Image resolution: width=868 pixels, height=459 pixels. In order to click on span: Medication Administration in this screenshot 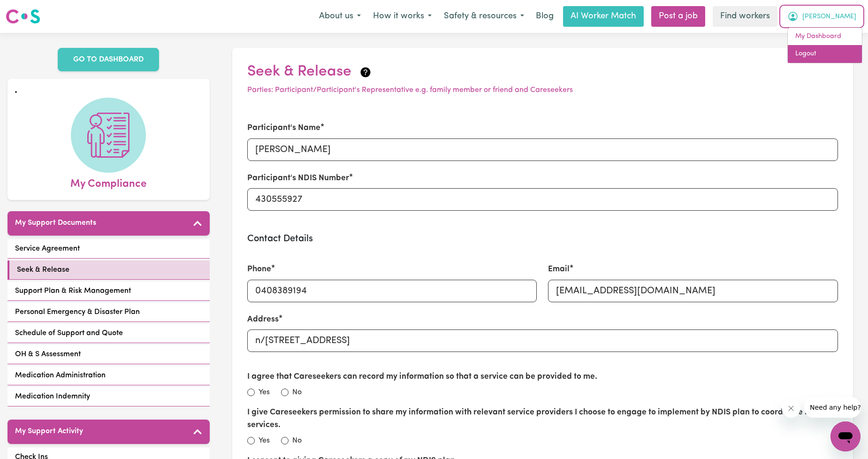, I will do `click(60, 376)`.